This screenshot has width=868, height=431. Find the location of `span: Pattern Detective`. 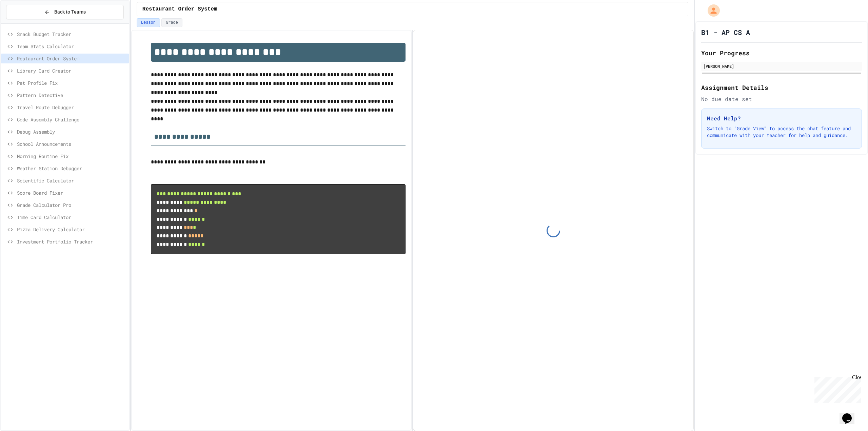

span: Pattern Detective is located at coordinates (71, 95).